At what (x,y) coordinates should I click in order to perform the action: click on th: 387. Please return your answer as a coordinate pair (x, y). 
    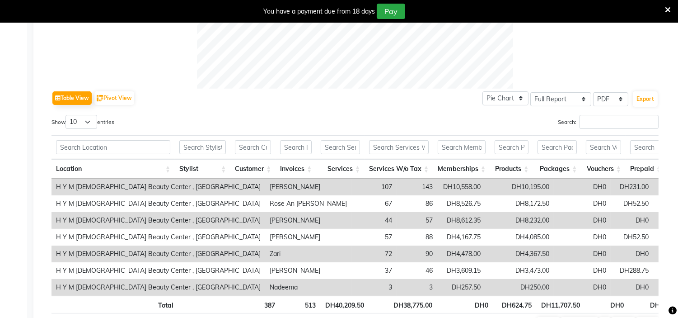
    Looking at the image, I should click on (257, 304).